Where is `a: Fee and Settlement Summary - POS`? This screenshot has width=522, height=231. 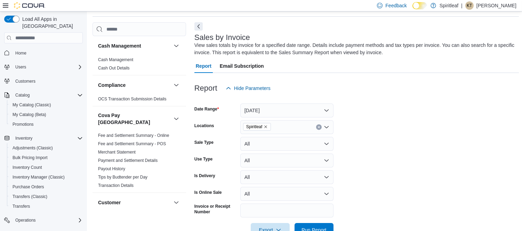 a: Fee and Settlement Summary - POS is located at coordinates (132, 144).